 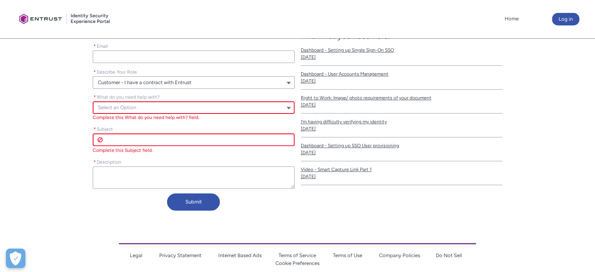 What do you see at coordinates (240, 255) in the screenshot?
I see `a: Internet Based Ads` at bounding box center [240, 255].